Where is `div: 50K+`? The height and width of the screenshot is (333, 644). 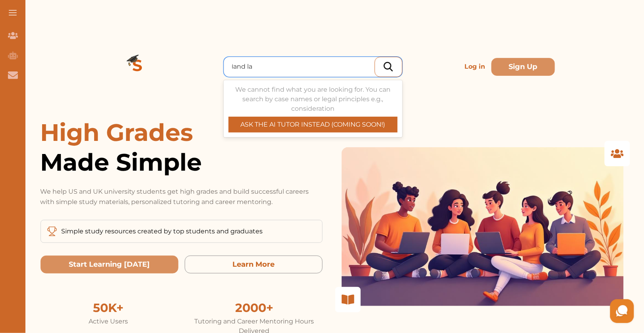 div: 50K+ is located at coordinates (109, 308).